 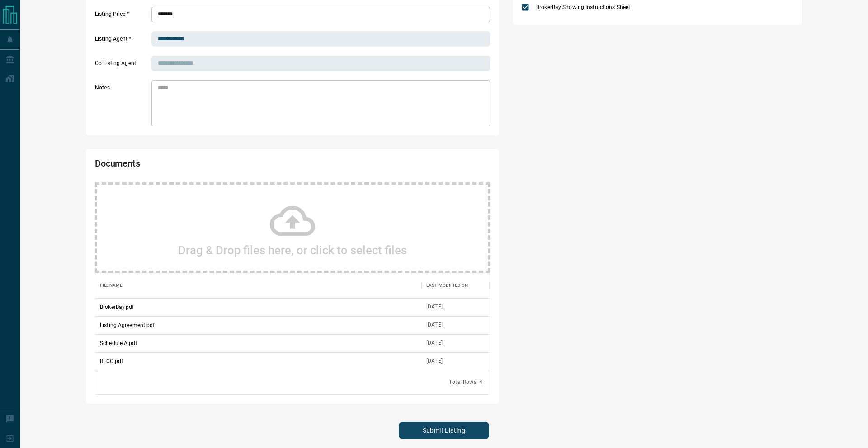 I want to click on label: Notes, so click(x=122, y=106).